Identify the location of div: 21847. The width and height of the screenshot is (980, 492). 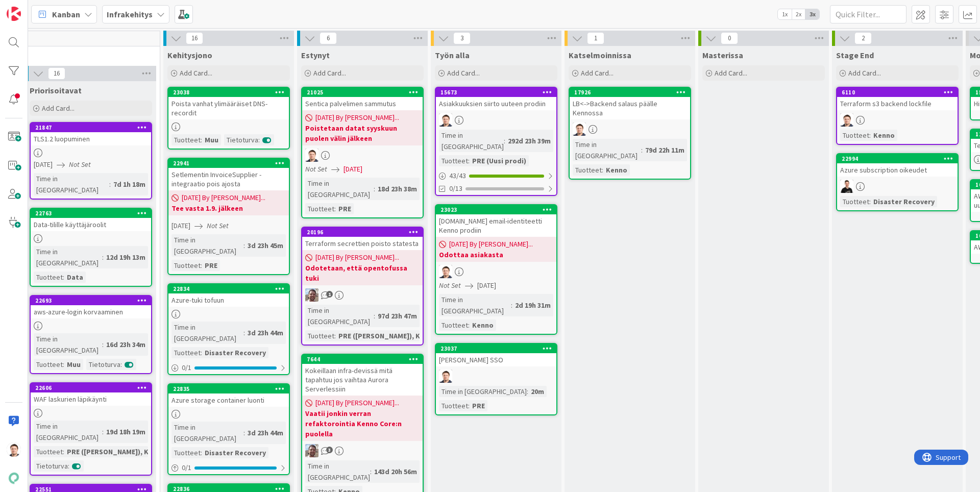
(91, 128).